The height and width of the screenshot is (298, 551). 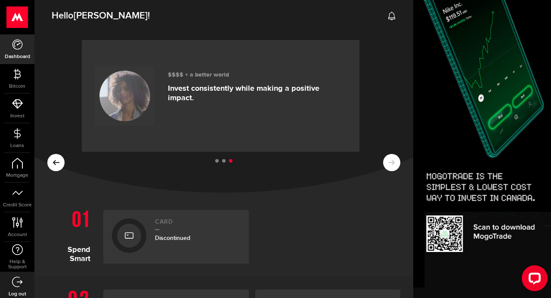 I want to click on p: Invest consistently while making a positive impact., so click(x=257, y=93).